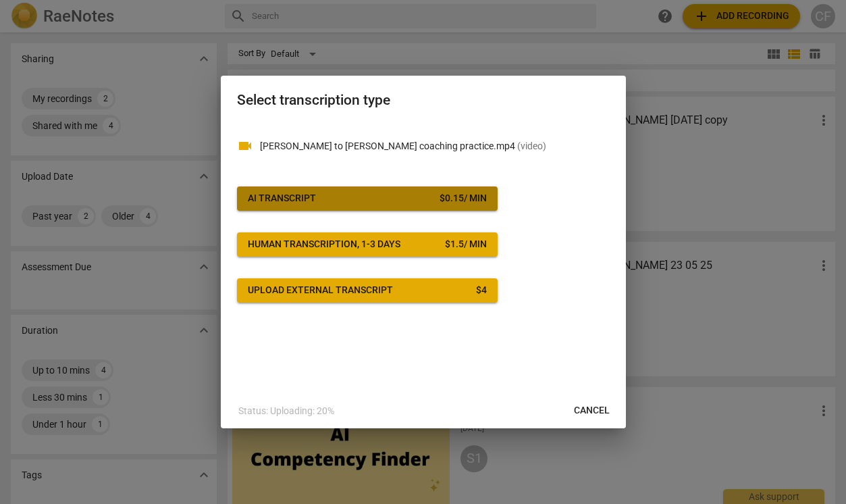 This screenshot has width=846, height=504. Describe the element at coordinates (532, 146) in the screenshot. I see `span: ( video )` at that location.